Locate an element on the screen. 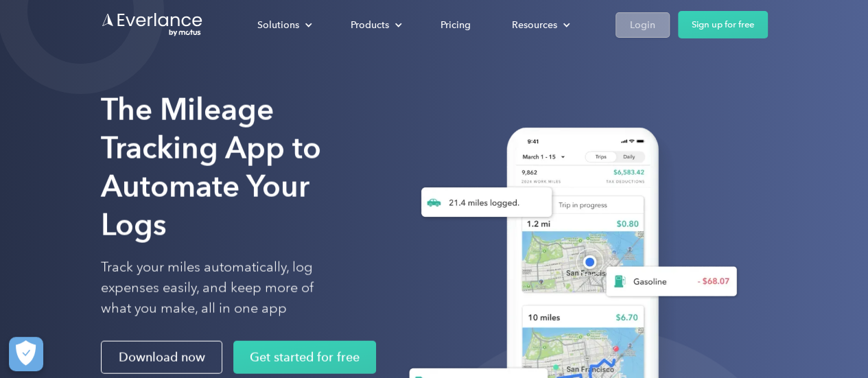 Image resolution: width=868 pixels, height=378 pixels. div: Pricing is located at coordinates (456, 25).